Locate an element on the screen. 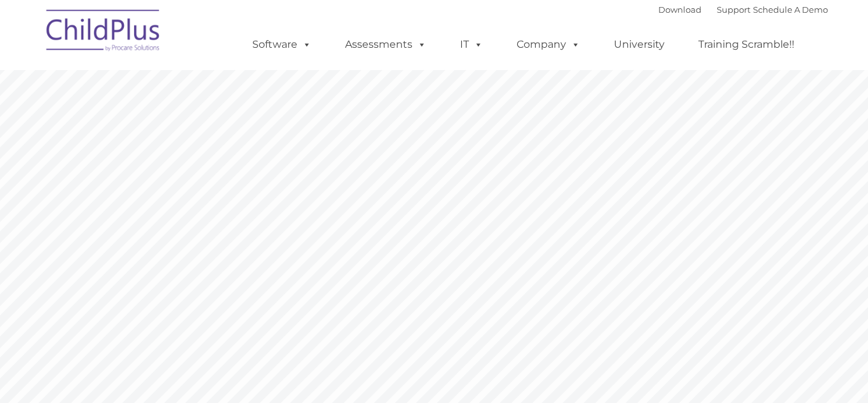  a: Download is located at coordinates (680, 10).